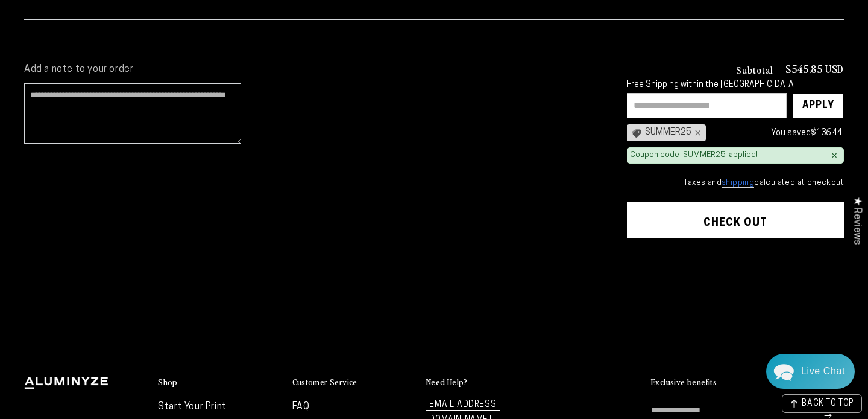  Describe the element at coordinates (827, 132) in the screenshot. I see `span: $136.44` at that location.